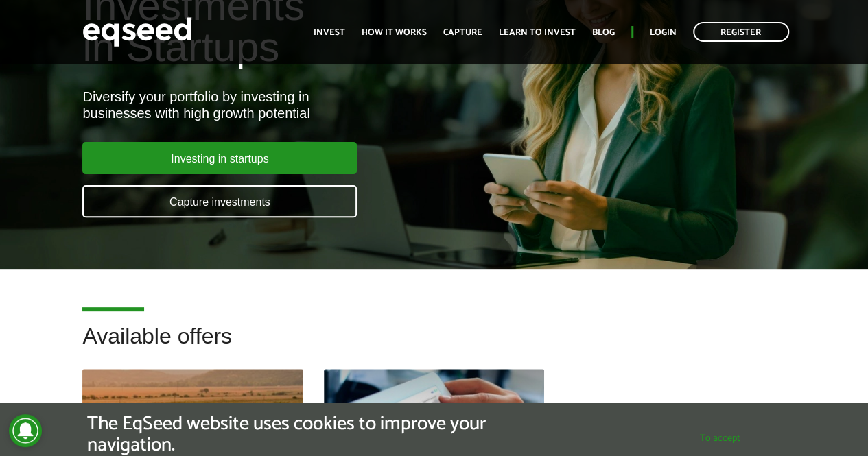 The image size is (868, 456). Describe the element at coordinates (393, 32) in the screenshot. I see `font: How it works` at that location.